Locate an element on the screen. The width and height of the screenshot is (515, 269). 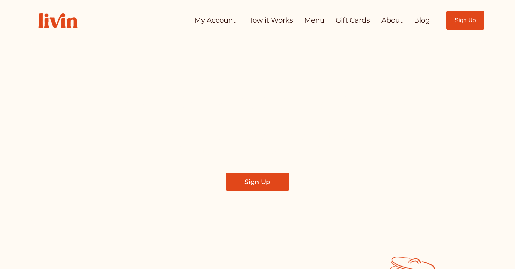
a: Blog is located at coordinates (422, 20).